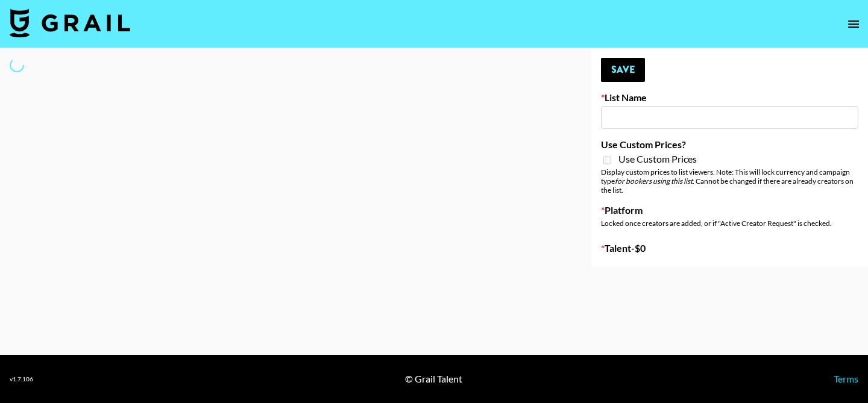 Image resolution: width=868 pixels, height=403 pixels. What do you see at coordinates (846, 378) in the screenshot?
I see `a: Terms` at bounding box center [846, 378].